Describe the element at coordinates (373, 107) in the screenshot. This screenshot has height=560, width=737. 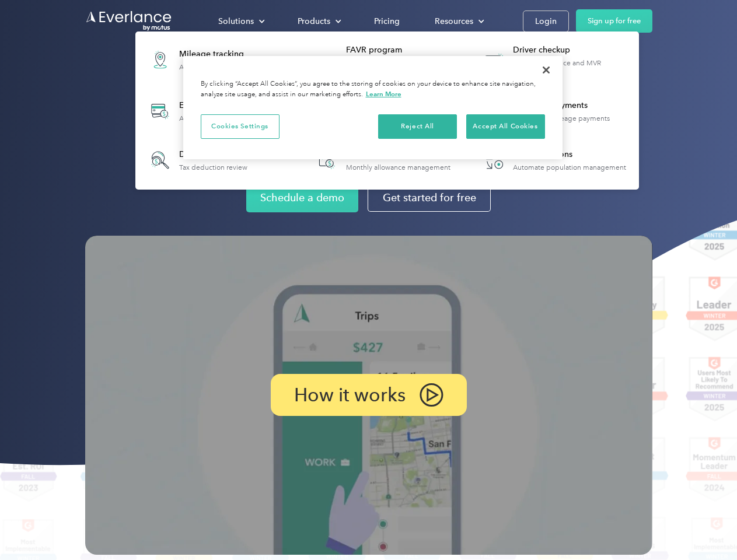
I see `div: Cookie banner` at that location.